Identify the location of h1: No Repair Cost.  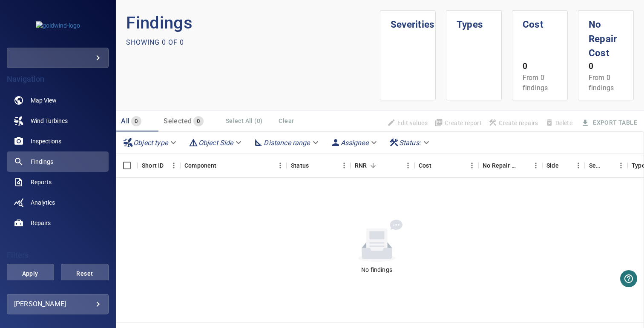
(606, 35).